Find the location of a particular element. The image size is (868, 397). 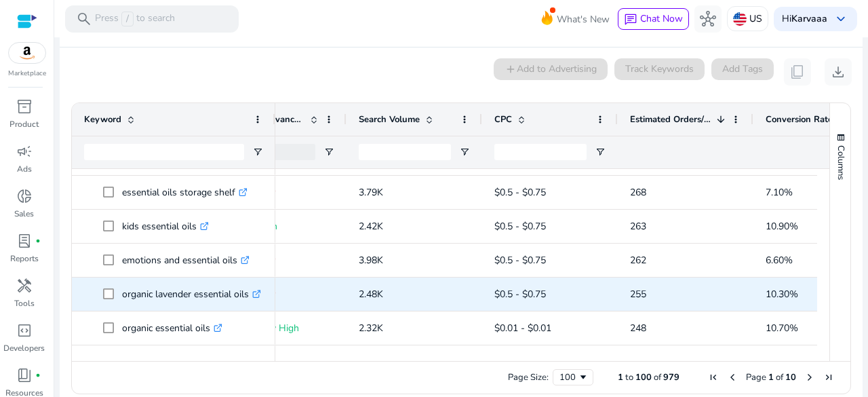

span: Estimated Orders/Month is located at coordinates (670, 120).